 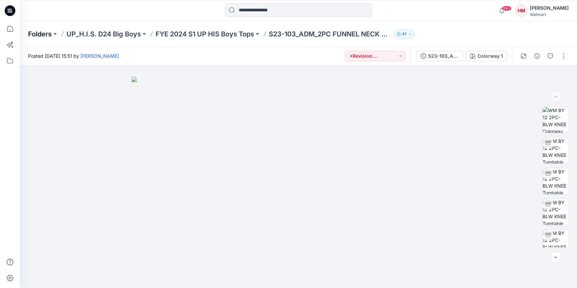 What do you see at coordinates (205, 34) in the screenshot?
I see `p: FYE 2024 S1 UP HIS Boys Tops` at bounding box center [205, 34].